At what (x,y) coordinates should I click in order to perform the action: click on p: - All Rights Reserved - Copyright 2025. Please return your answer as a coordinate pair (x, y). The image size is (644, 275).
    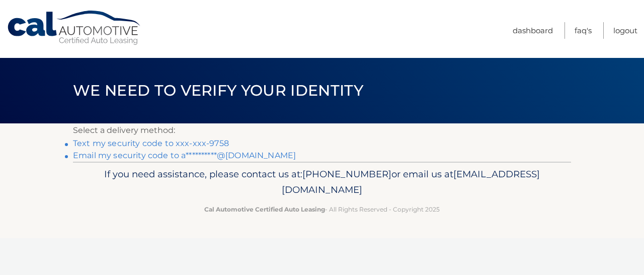
    Looking at the image, I should click on (322, 209).